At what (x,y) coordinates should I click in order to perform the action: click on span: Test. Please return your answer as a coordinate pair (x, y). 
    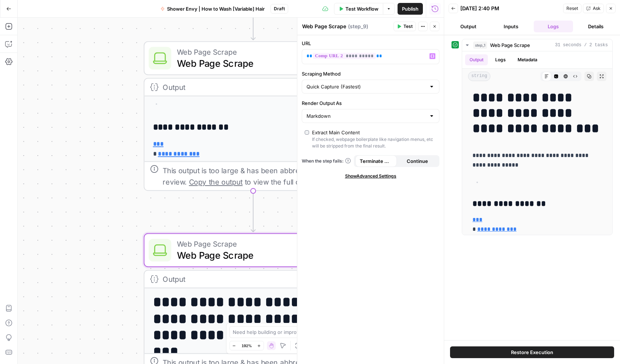
    Looking at the image, I should click on (408, 26).